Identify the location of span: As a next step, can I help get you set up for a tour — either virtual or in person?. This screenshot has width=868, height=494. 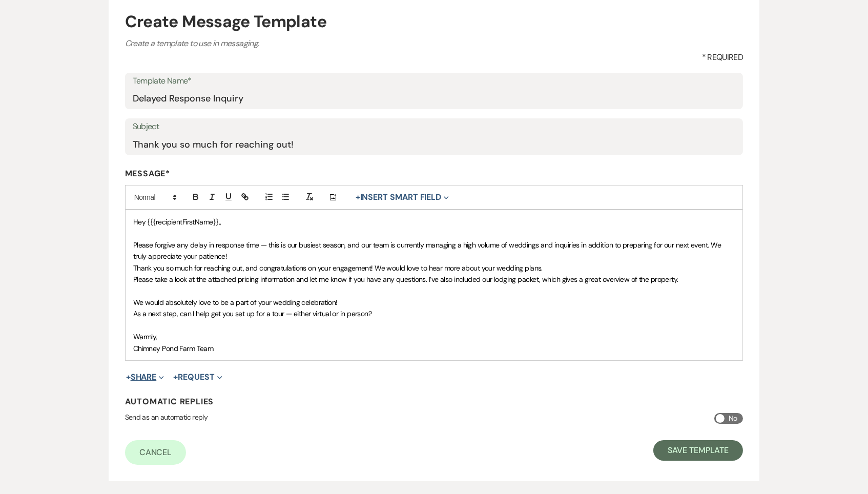
(253, 314).